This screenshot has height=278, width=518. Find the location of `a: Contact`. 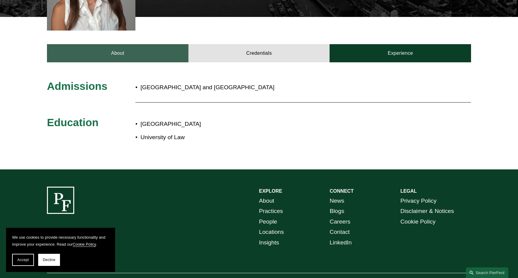

a: Contact is located at coordinates (340, 232).